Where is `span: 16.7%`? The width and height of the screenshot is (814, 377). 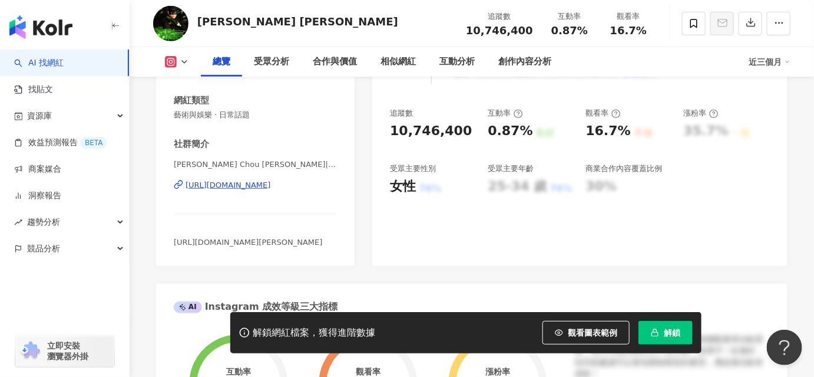 span: 16.7% is located at coordinates (629, 31).